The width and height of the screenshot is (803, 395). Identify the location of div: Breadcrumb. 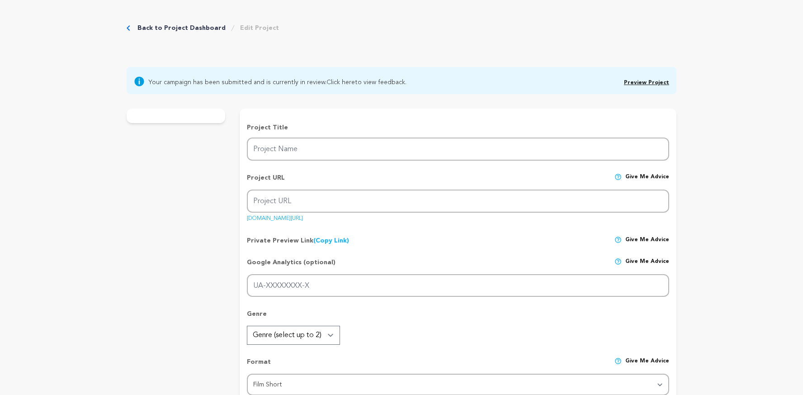
(203, 28).